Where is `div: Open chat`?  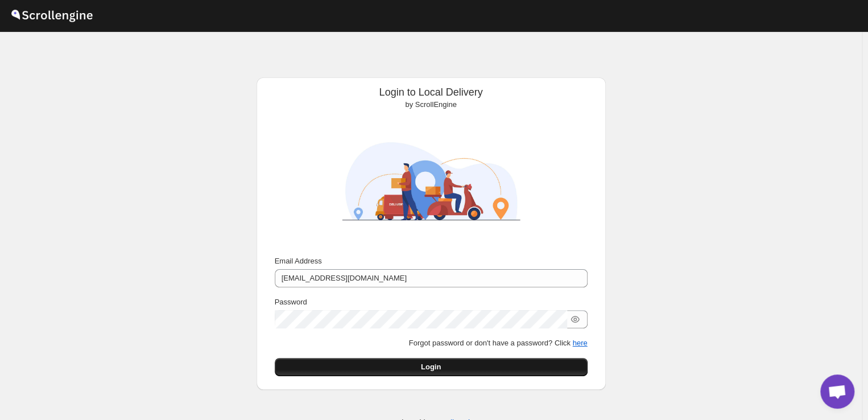
div: Open chat is located at coordinates (837, 392).